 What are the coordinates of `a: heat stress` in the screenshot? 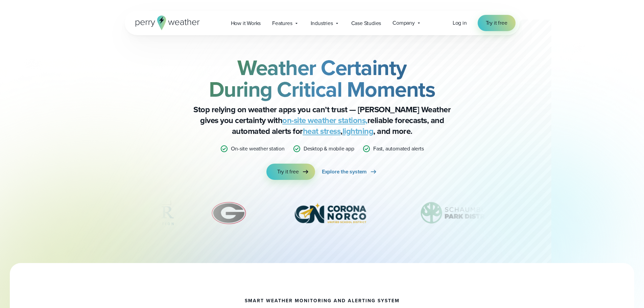 It's located at (322, 131).